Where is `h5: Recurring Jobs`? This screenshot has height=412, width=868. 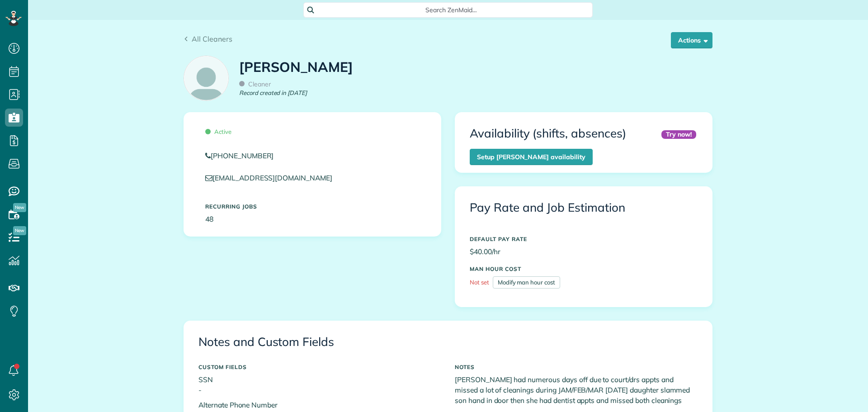 h5: Recurring Jobs is located at coordinates (312, 206).